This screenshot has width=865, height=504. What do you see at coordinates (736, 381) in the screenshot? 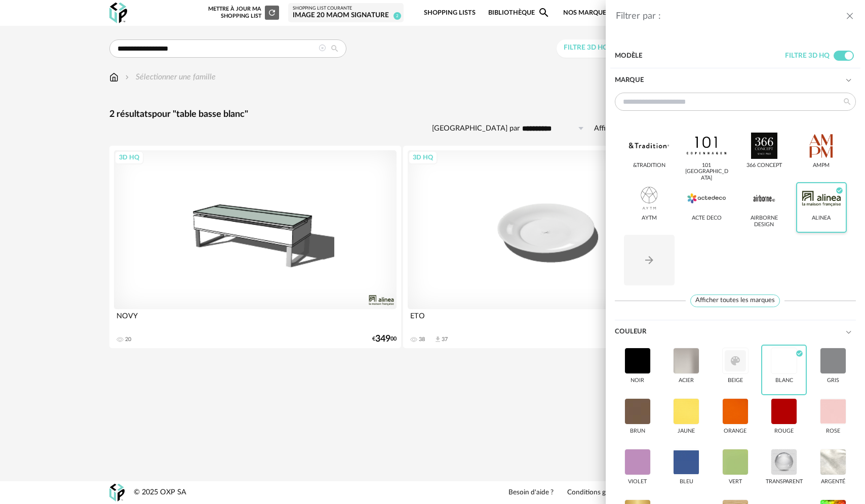
I see `div: beige` at bounding box center [736, 381].